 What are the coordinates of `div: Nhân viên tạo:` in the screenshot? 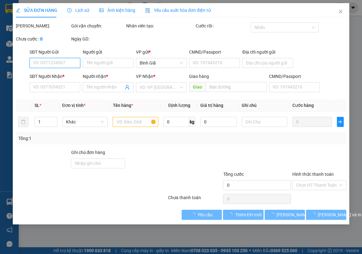 It's located at (160, 26).